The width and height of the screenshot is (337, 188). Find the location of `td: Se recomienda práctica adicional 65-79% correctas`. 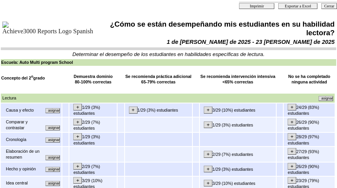

td: Se recomienda práctica adicional 65-79% correctas is located at coordinates (158, 79).